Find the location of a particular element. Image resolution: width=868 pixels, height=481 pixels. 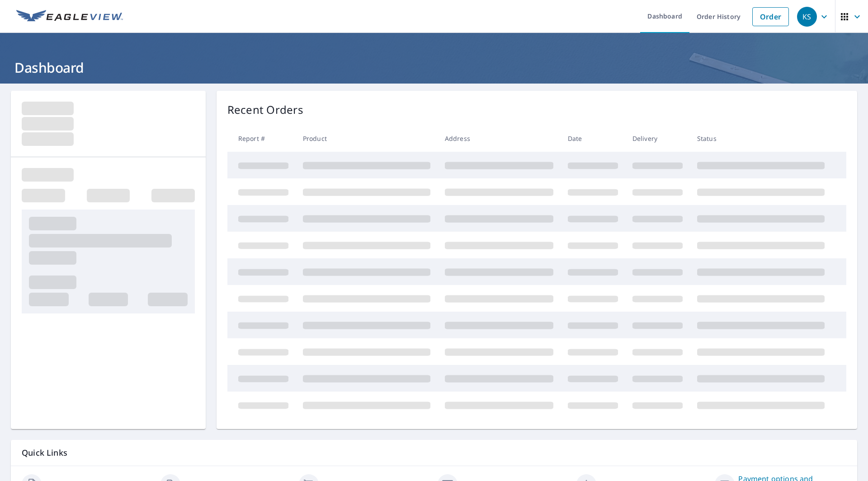

img: EV Logo is located at coordinates (70, 16).